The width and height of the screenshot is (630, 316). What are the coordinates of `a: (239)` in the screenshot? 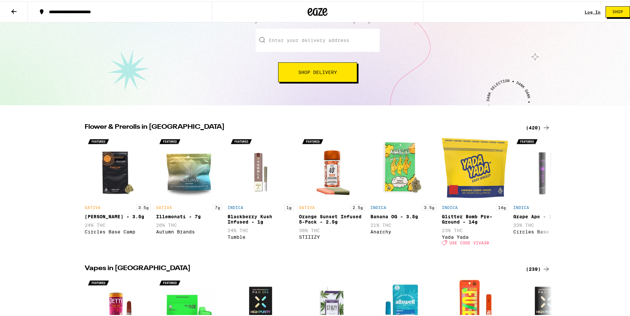 It's located at (538, 268).